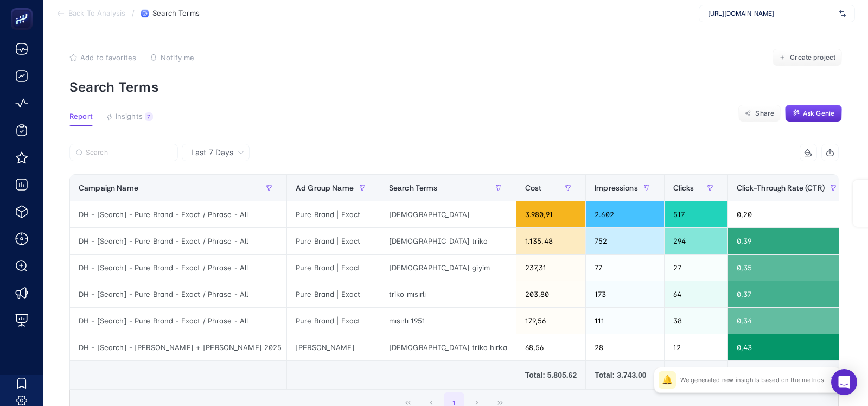 Image resolution: width=868 pixels, height=406 pixels. I want to click on div: 179,56, so click(551, 321).